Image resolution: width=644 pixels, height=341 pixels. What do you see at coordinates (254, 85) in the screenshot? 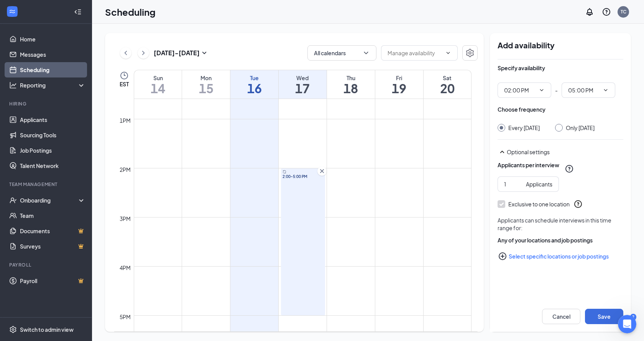
I see `a: September 16, 2025` at bounding box center [254, 85].